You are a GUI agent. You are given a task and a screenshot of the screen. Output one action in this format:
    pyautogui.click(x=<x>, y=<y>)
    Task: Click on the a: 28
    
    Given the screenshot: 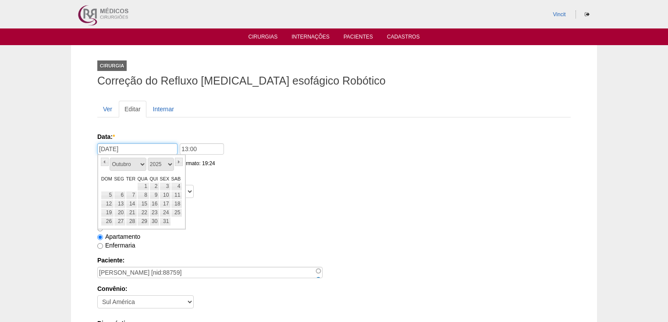 What is the action you would take?
    pyautogui.click(x=131, y=222)
    